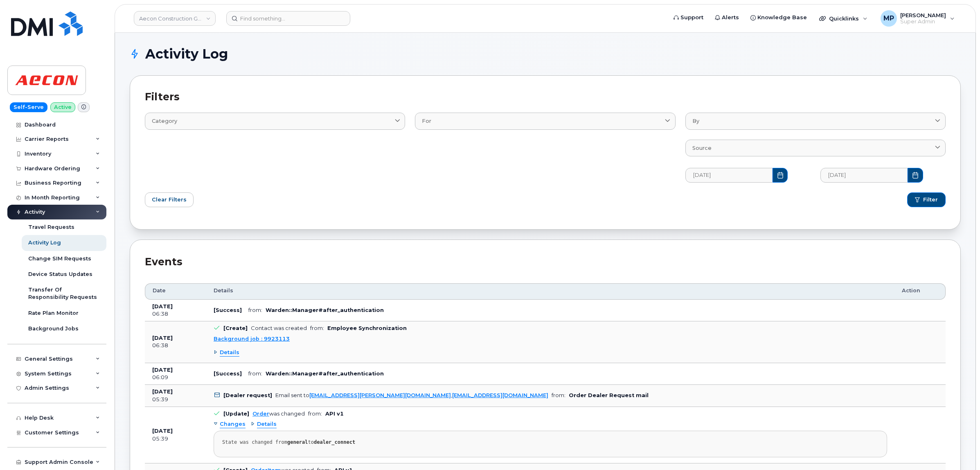 The height and width of the screenshot is (470, 980). What do you see at coordinates (815, 148) in the screenshot?
I see `a: Source` at bounding box center [815, 148].